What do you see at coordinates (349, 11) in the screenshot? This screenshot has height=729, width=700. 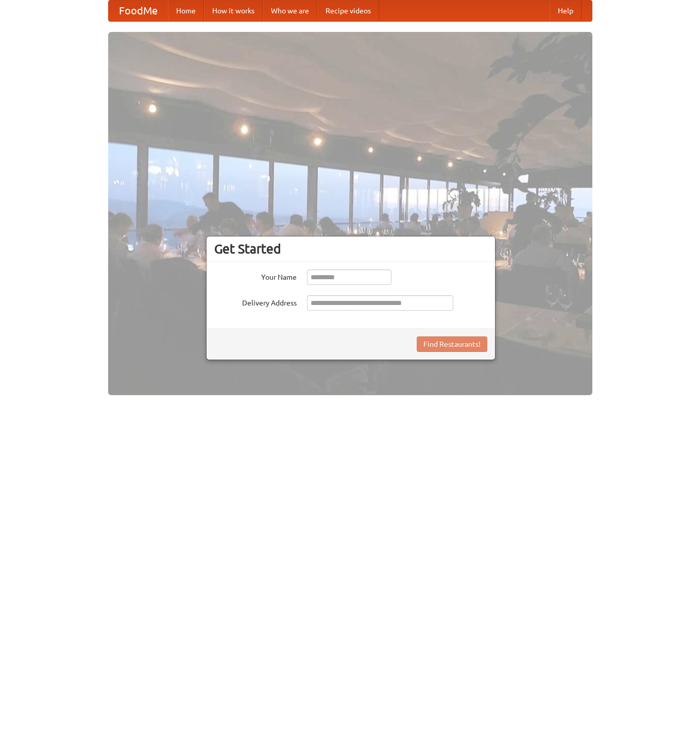 I see `a: Recipe videos` at bounding box center [349, 11].